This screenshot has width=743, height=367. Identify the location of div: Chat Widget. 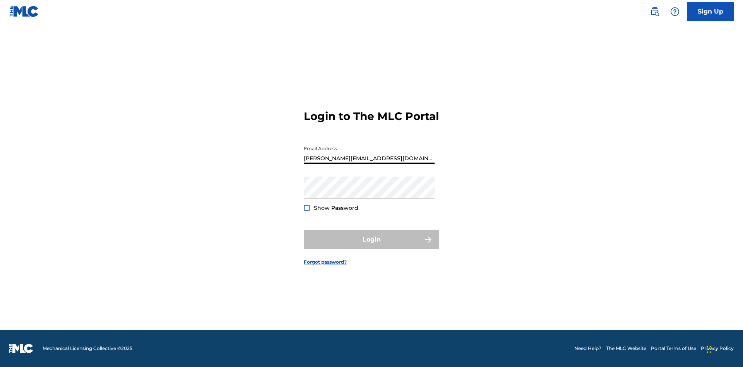
(724, 348).